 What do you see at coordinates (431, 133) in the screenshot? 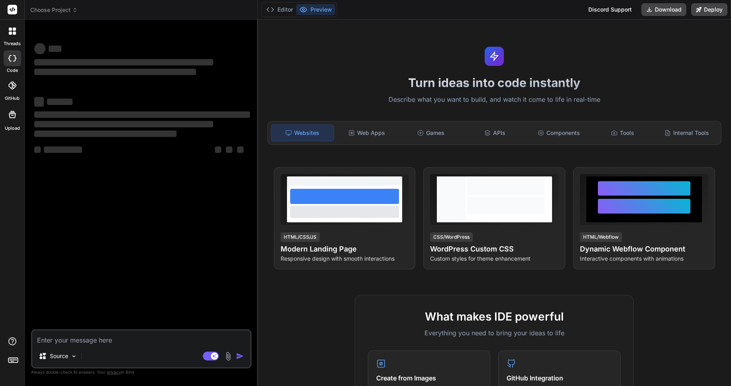
I see `div: Games` at bounding box center [431, 133].